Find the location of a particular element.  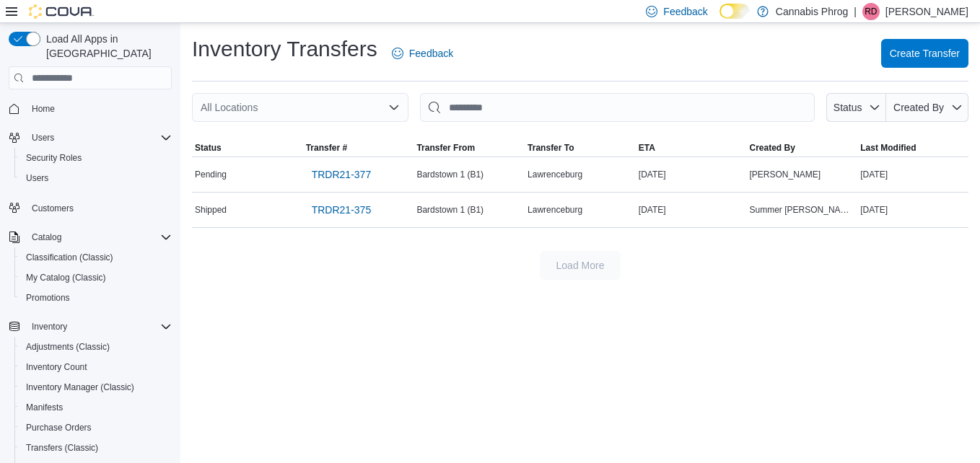

button: Open list of options is located at coordinates (394, 107).